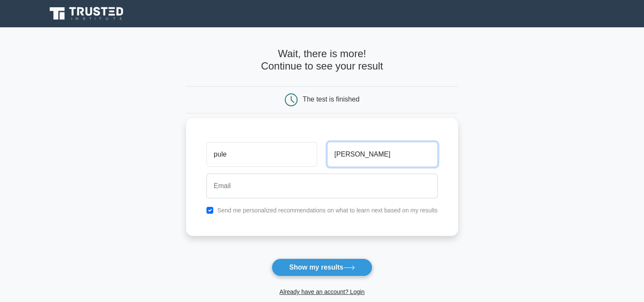 This screenshot has width=644, height=302. I want to click on label: Send me personalized recommendations on what to learn next based on my results, so click(328, 210).